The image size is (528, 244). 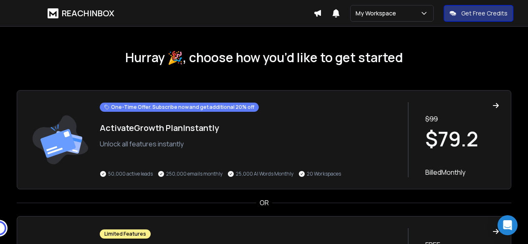 What do you see at coordinates (250, 128) in the screenshot?
I see `h1: Activate Growth Plan Instantly` at bounding box center [250, 128].